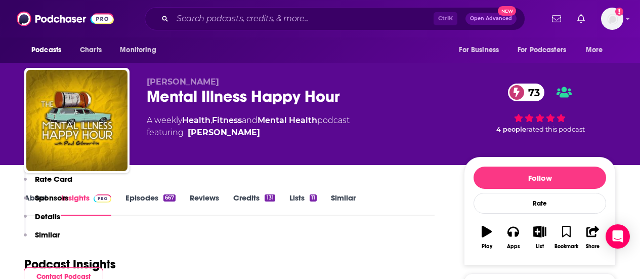 Image resolution: width=640 pixels, height=279 pixels. What do you see at coordinates (542, 50) in the screenshot?
I see `span: For Podcasters` at bounding box center [542, 50].